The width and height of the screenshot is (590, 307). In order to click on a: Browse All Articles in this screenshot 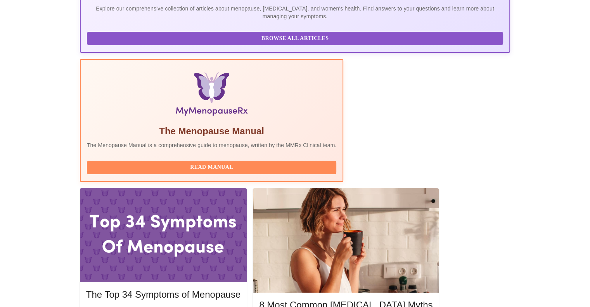, I will do `click(296, 38)`.